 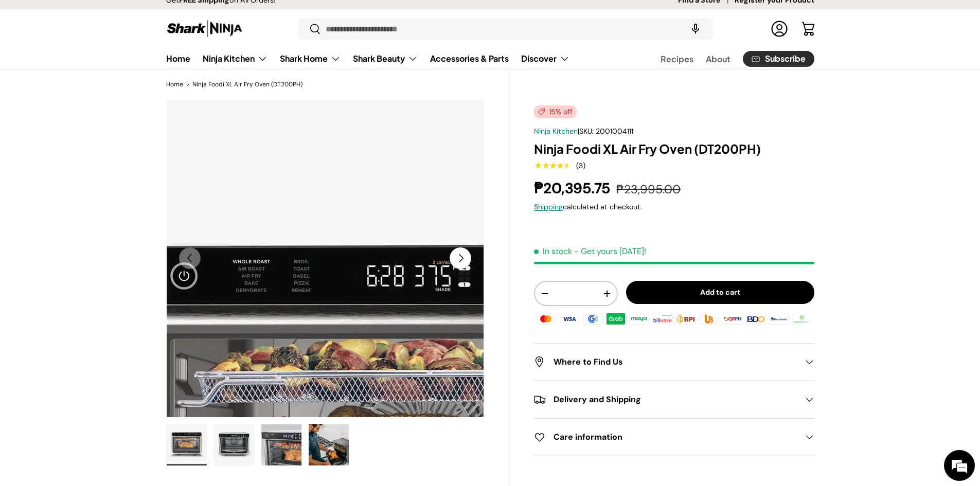 I want to click on img: grabpay, so click(x=616, y=319).